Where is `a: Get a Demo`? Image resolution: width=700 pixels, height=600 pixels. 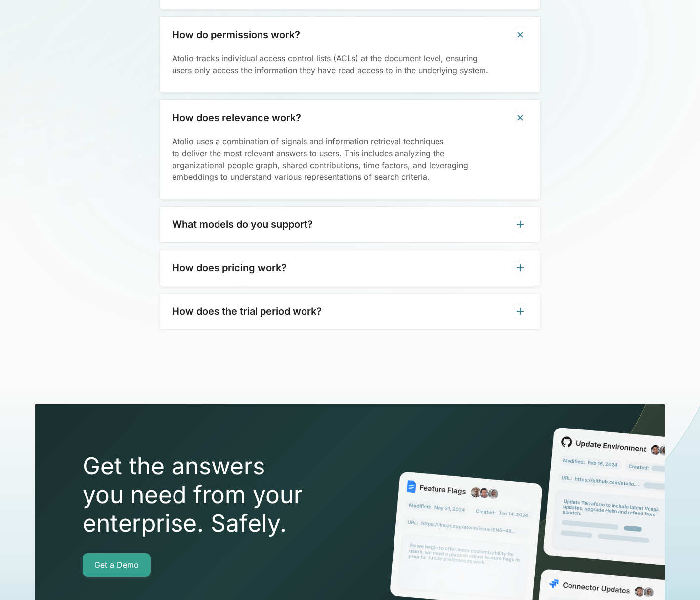 a: Get a Demo is located at coordinates (117, 564).